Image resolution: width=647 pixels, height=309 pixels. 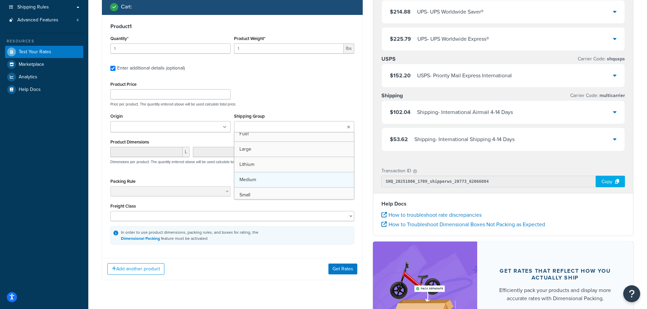 I want to click on input: Enter additional details (optional), so click(x=113, y=68).